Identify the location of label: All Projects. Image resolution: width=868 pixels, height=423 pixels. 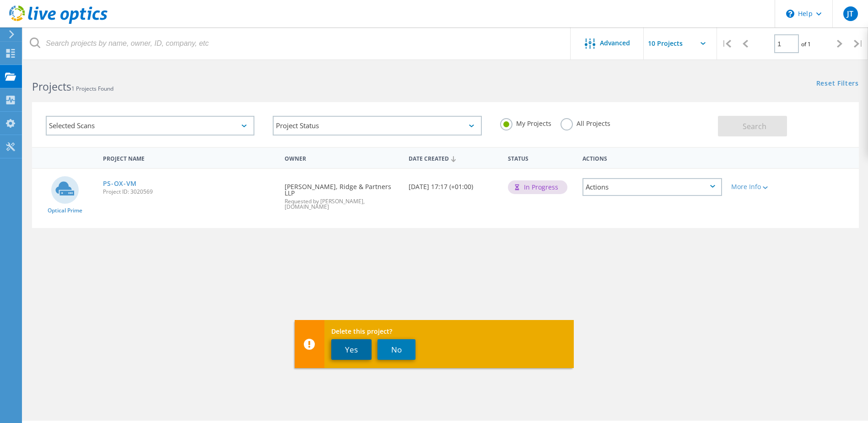
(585, 122).